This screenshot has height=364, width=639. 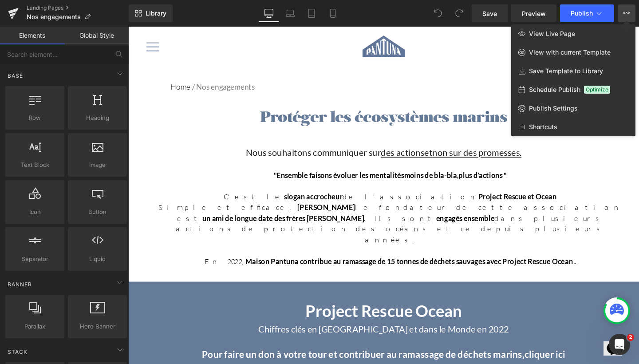 I want to click on button: Publish, so click(x=587, y=13).